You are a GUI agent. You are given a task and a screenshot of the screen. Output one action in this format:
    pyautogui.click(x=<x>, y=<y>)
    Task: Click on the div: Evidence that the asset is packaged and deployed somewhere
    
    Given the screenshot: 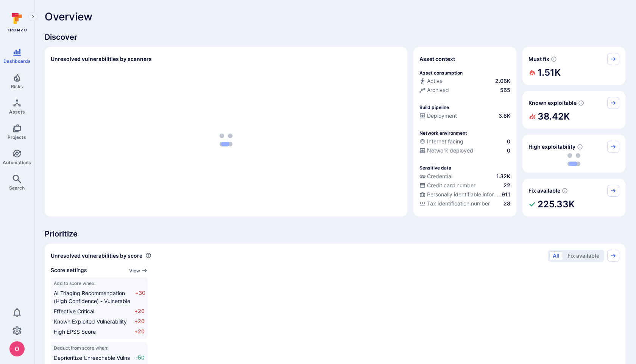 What is the action you would take?
    pyautogui.click(x=465, y=151)
    